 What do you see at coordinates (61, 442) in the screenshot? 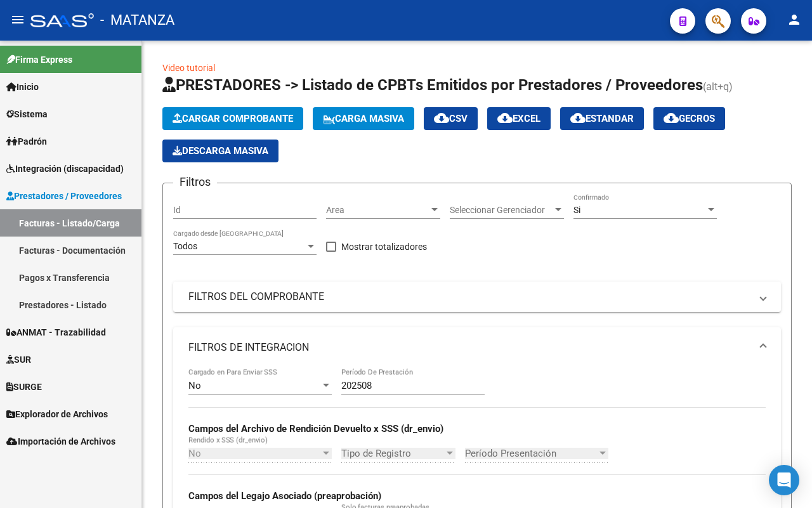
I see `span: Importación de Archivos` at bounding box center [61, 442].